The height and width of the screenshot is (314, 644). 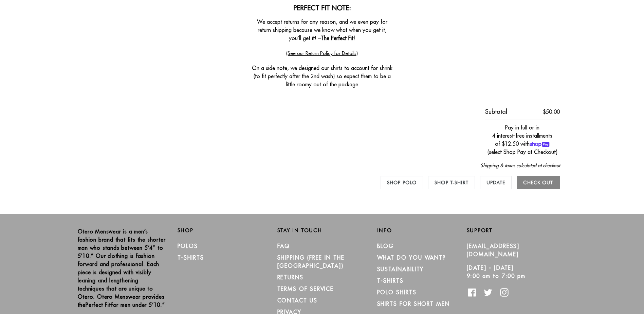 What do you see at coordinates (385, 246) in the screenshot?
I see `a: Blog` at bounding box center [385, 246].